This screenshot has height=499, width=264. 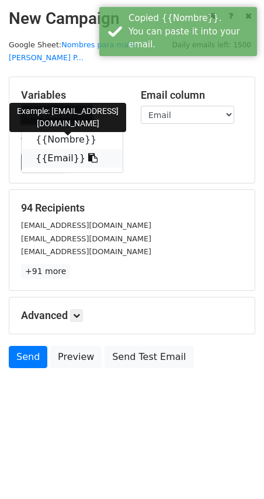 What do you see at coordinates (72, 51) in the screenshot?
I see `small: Google Sheet:` at bounding box center [72, 51].